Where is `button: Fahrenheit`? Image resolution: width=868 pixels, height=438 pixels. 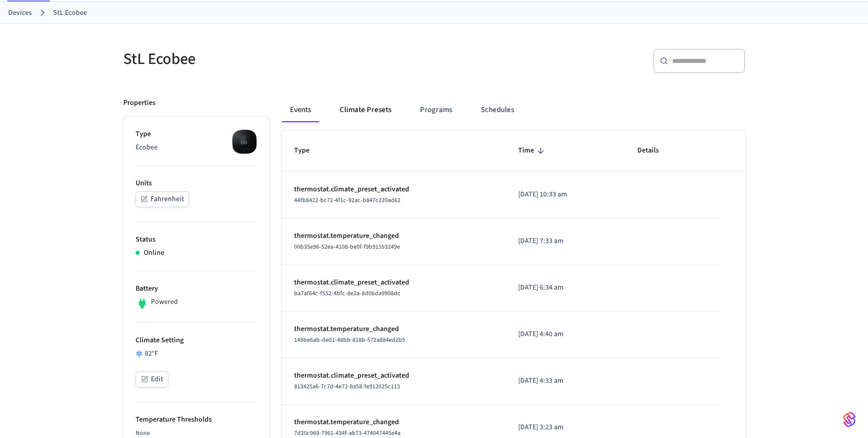 button: Fahrenheit is located at coordinates (163, 199).